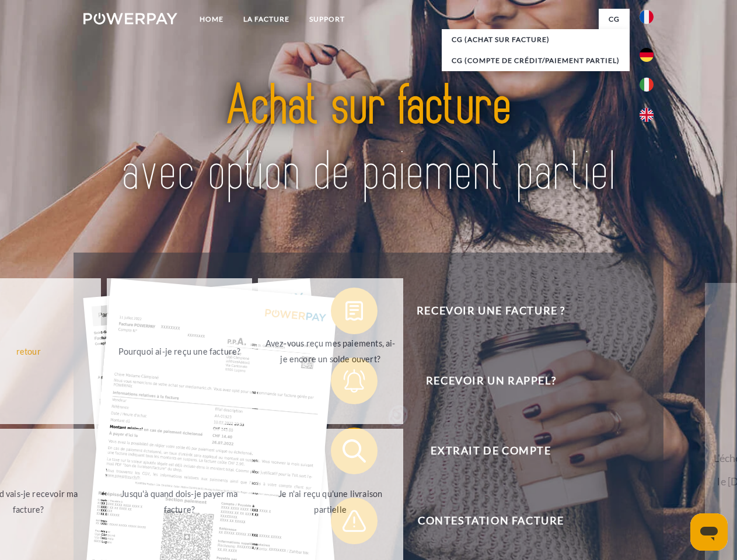  I want to click on div: Jusqu'à quand dois-je payer ma facture?, so click(179, 502).